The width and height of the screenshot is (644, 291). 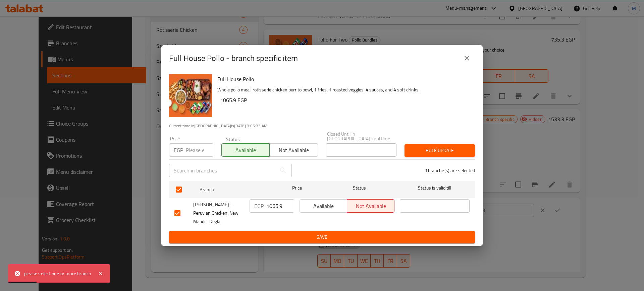 What do you see at coordinates (344, 79) in the screenshot?
I see `h6: Full House Pollo` at bounding box center [344, 79].